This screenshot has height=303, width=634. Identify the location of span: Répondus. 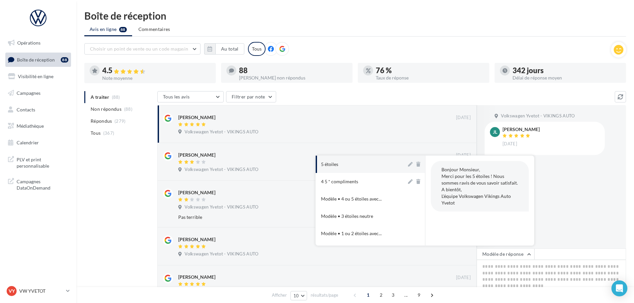
(101, 121).